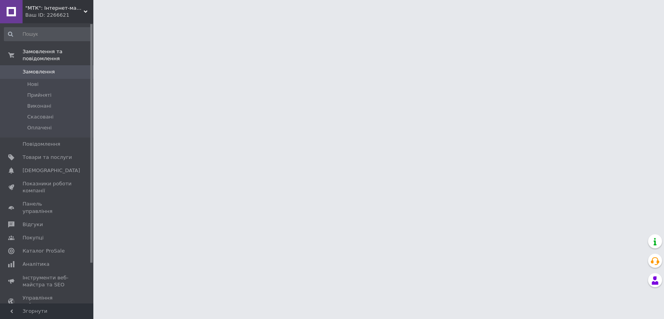 The image size is (664, 319). Describe the element at coordinates (54, 8) in the screenshot. I see `span: "МТК": Інтернет-магазин якісної взуттєвої косметики, товарів для дому та краси!` at that location.